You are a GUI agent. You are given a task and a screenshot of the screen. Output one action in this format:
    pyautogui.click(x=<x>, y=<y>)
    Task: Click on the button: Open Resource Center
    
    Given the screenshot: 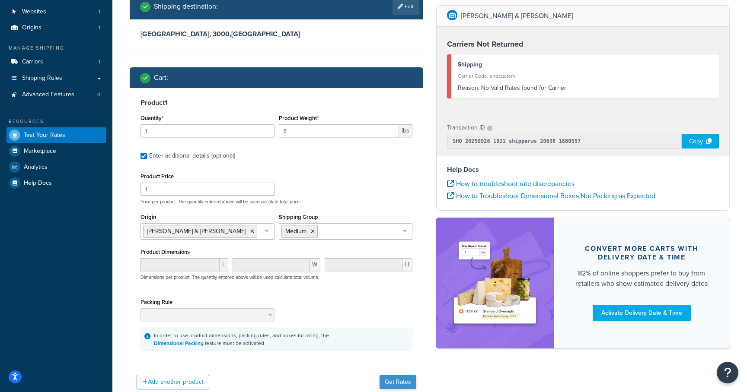 What is the action you would take?
    pyautogui.click(x=727, y=373)
    